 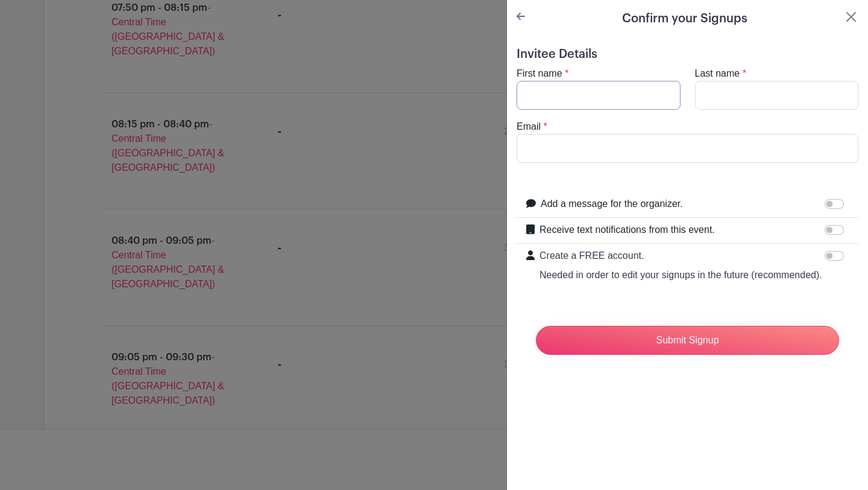 What do you see at coordinates (681, 256) in the screenshot?
I see `p: Create a FREE account.` at bounding box center [681, 256].